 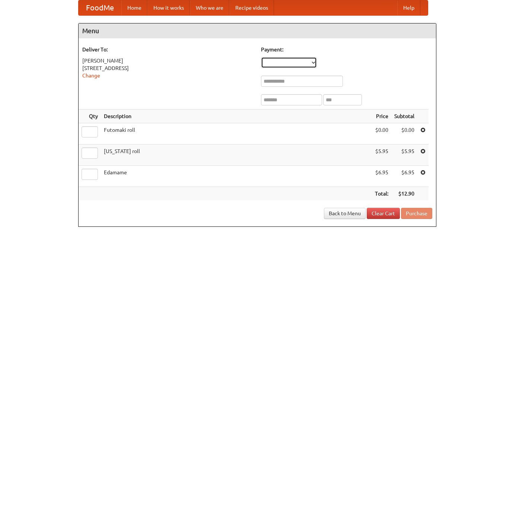 What do you see at coordinates (252, 8) in the screenshot?
I see `a: Recipe videos` at bounding box center [252, 8].